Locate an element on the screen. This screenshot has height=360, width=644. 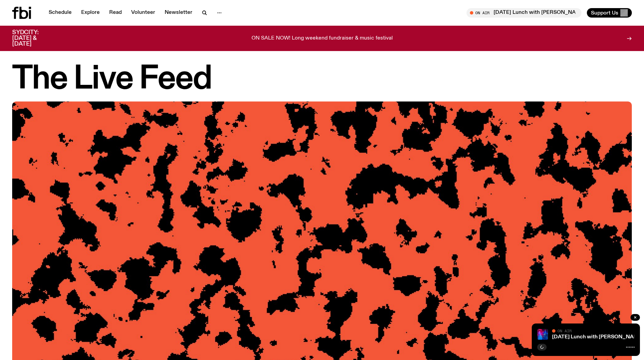
a: Schedule is located at coordinates (60, 13).